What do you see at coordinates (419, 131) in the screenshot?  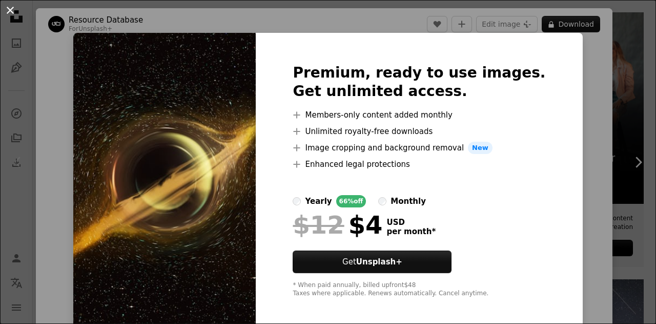 I see `li: Unlimited royalty-free downloads` at bounding box center [419, 131].